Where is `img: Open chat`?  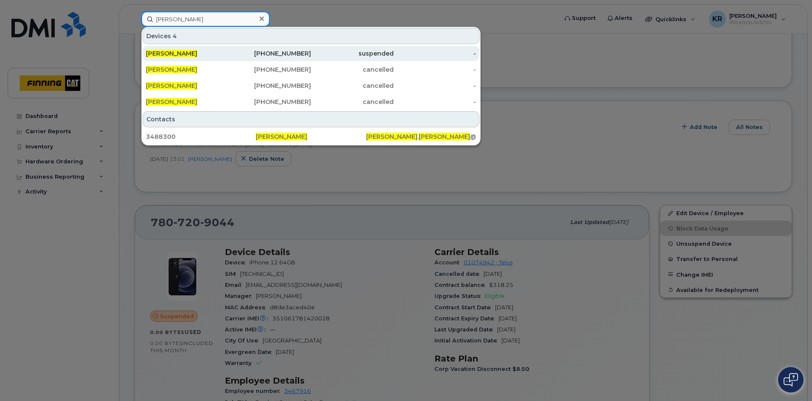 img: Open chat is located at coordinates (790, 380).